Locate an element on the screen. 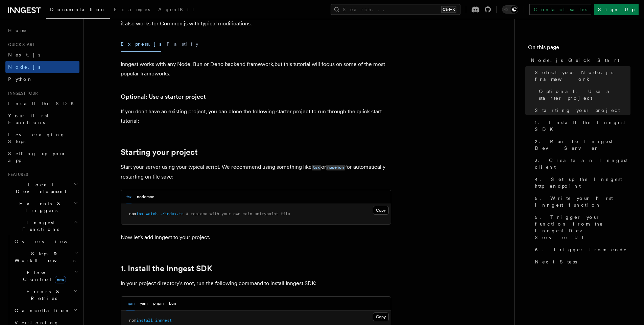  span: Node.js is located at coordinates (24, 67).